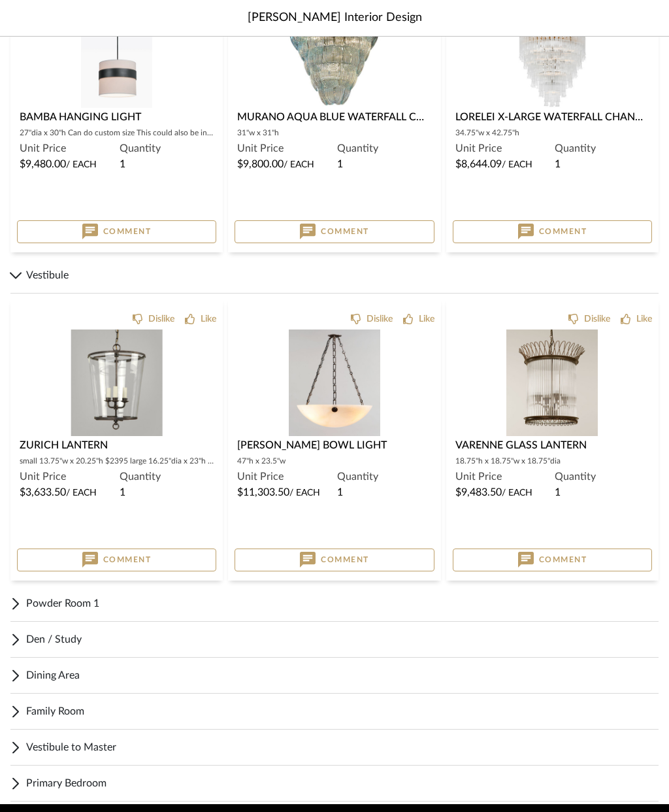  What do you see at coordinates (342, 747) in the screenshot?
I see `span: Vestibule to Master` at bounding box center [342, 747].